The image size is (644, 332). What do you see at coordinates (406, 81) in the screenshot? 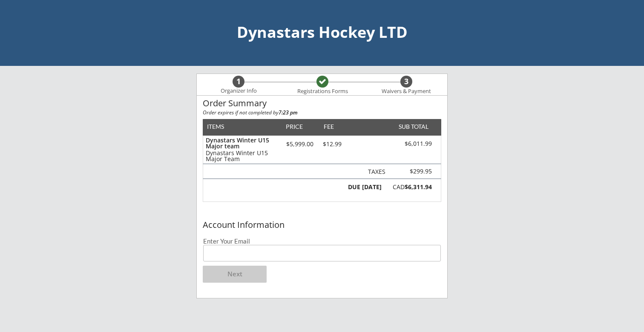
I see `div: 3` at bounding box center [406, 81].